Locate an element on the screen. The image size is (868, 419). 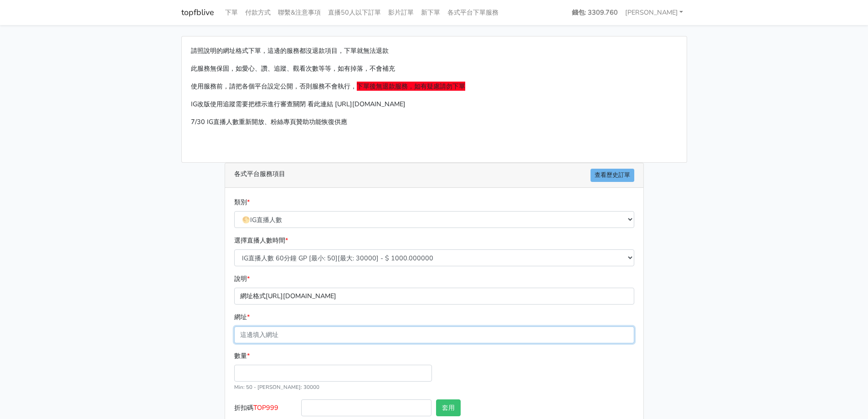
a: 各式平台下單服務 is located at coordinates (473, 13).